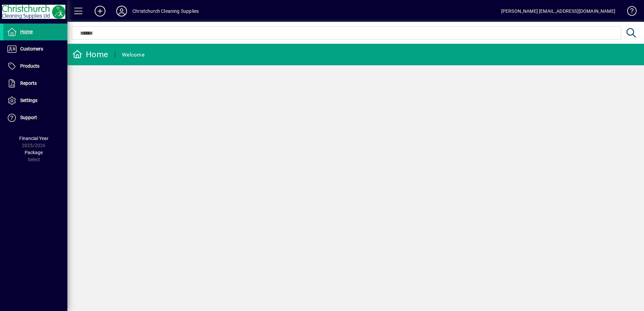 This screenshot has width=644, height=311. I want to click on a: Knowledge Base, so click(629, 12).